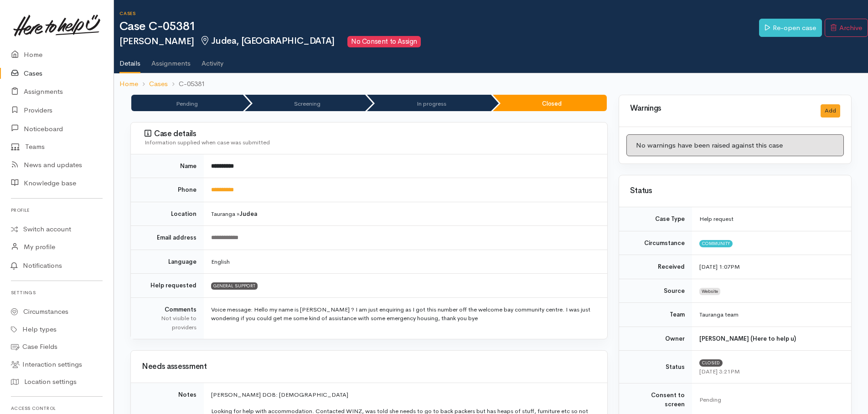  What do you see at coordinates (167, 285) in the screenshot?
I see `td: Help requested` at bounding box center [167, 285].